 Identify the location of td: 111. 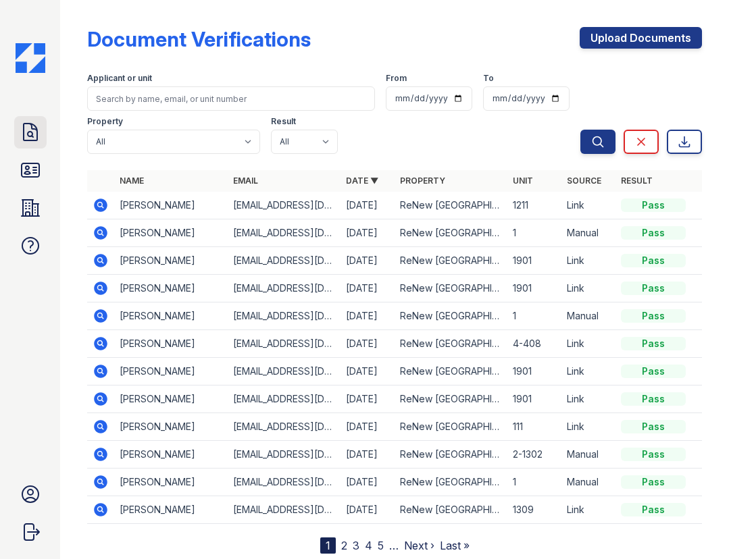
(534, 427).